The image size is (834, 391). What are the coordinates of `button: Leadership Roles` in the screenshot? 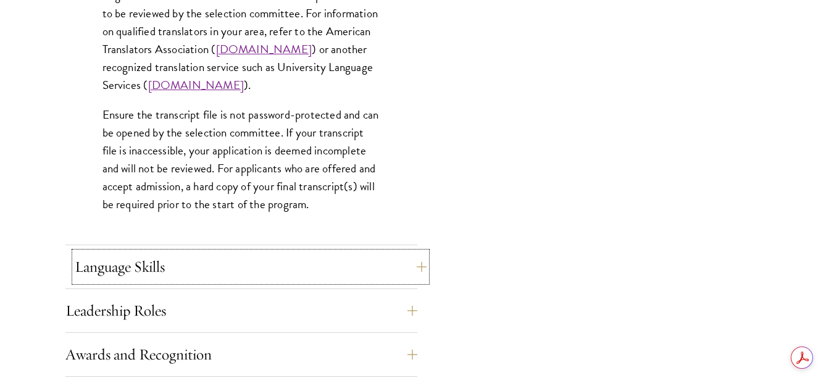 It's located at (241, 310).